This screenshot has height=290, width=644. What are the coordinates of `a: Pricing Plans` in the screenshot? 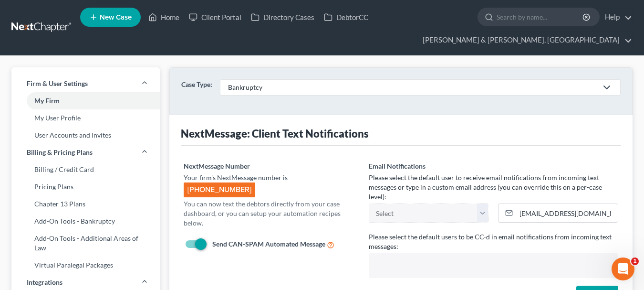 It's located at (85, 187).